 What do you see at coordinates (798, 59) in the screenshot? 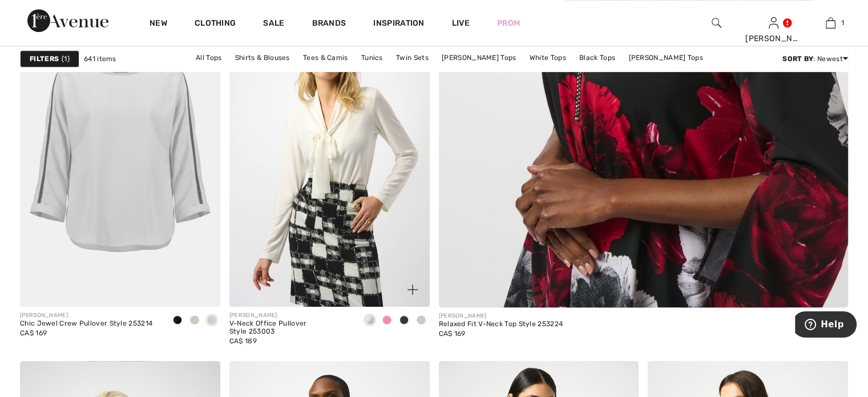
I see `strong: Sort By` at bounding box center [798, 59].